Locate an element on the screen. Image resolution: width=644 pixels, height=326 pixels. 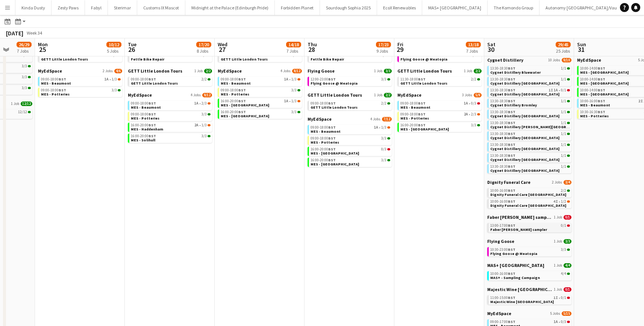
span: MES - Southall High Street is located at coordinates (604, 94).